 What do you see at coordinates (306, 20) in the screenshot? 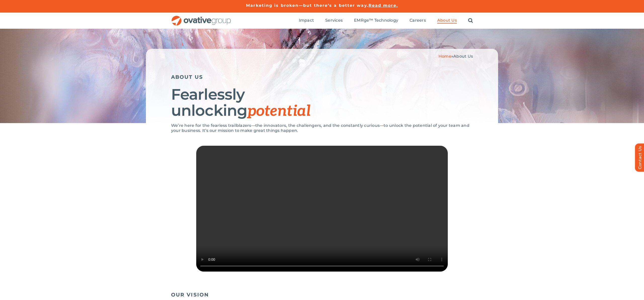
I see `span: Impact` at bounding box center [306, 20].